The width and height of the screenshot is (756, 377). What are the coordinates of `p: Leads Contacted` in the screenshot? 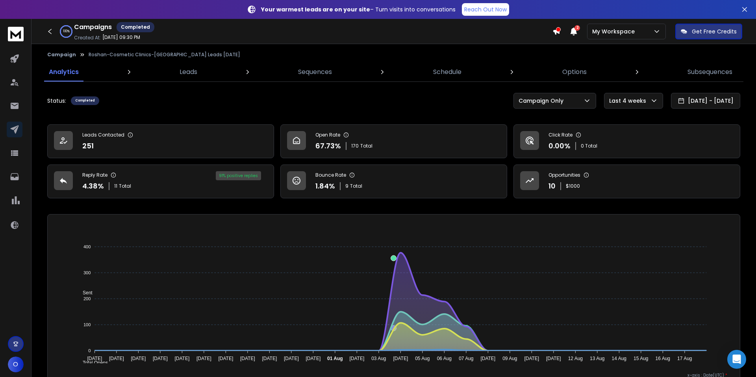 It's located at (103, 135).